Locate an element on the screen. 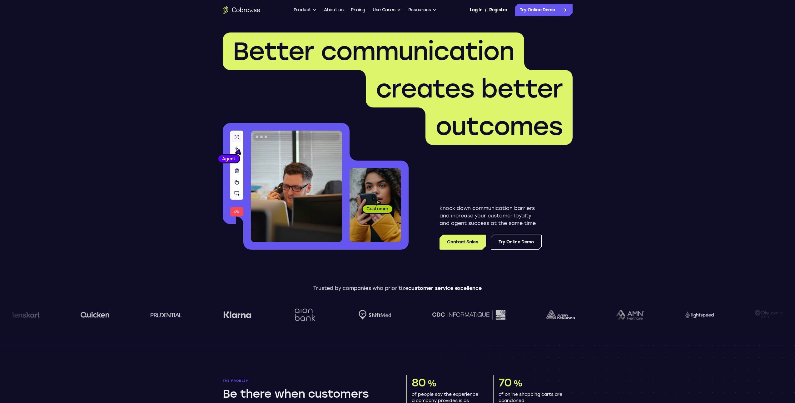 The height and width of the screenshot is (403, 795). img: AMN Healthcare is located at coordinates (629, 315).